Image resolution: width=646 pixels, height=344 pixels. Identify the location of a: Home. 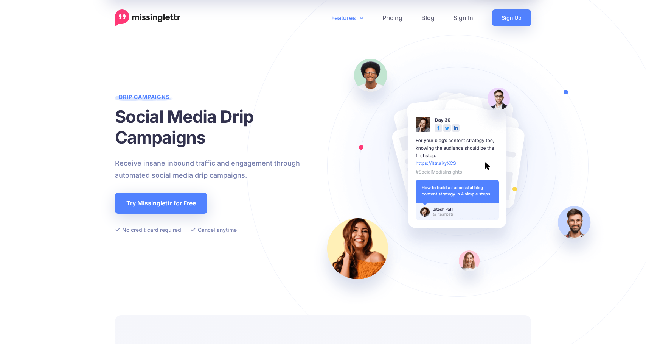
(148, 18).